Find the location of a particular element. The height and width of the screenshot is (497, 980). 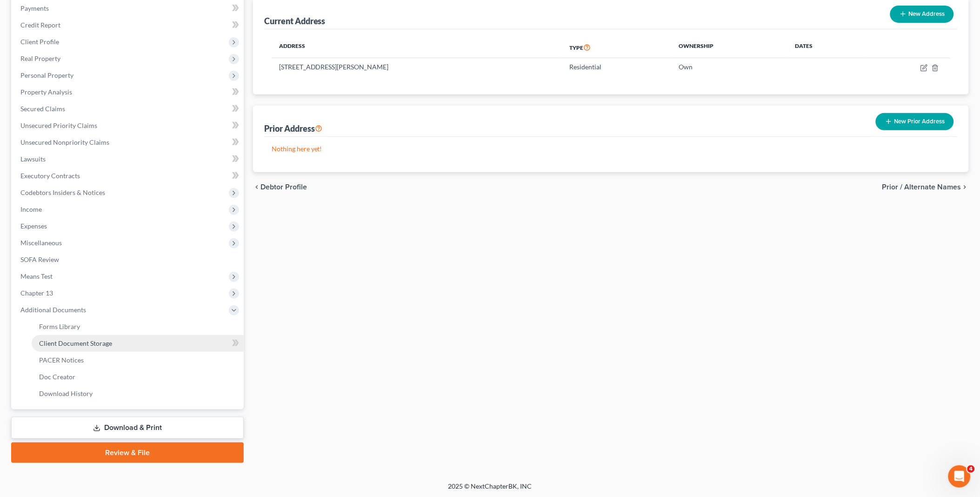

span: Debtor Profile is located at coordinates (284, 187).